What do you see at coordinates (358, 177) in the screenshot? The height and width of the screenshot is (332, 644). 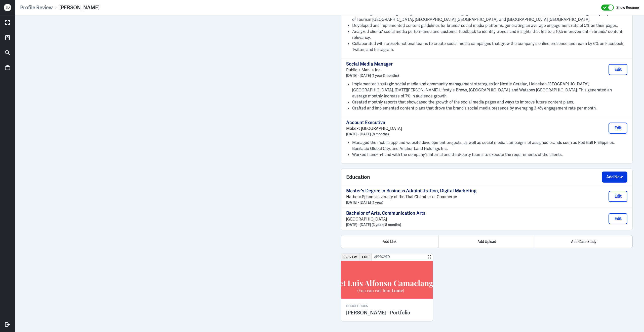 I see `span: Education` at bounding box center [358, 177].